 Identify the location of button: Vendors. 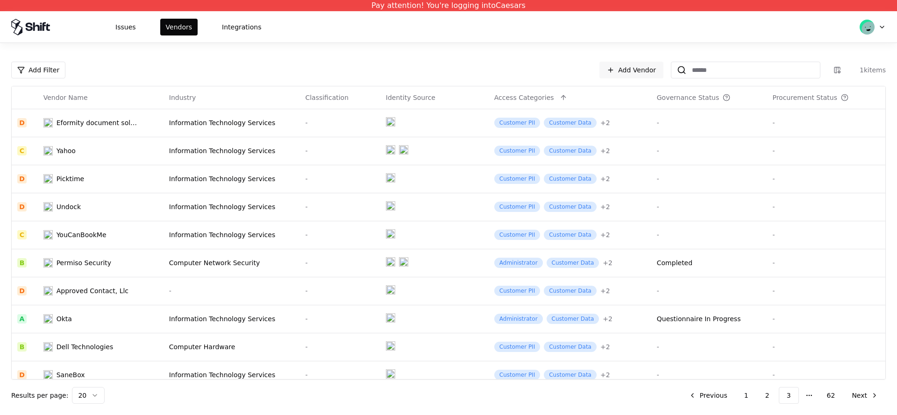
(179, 27).